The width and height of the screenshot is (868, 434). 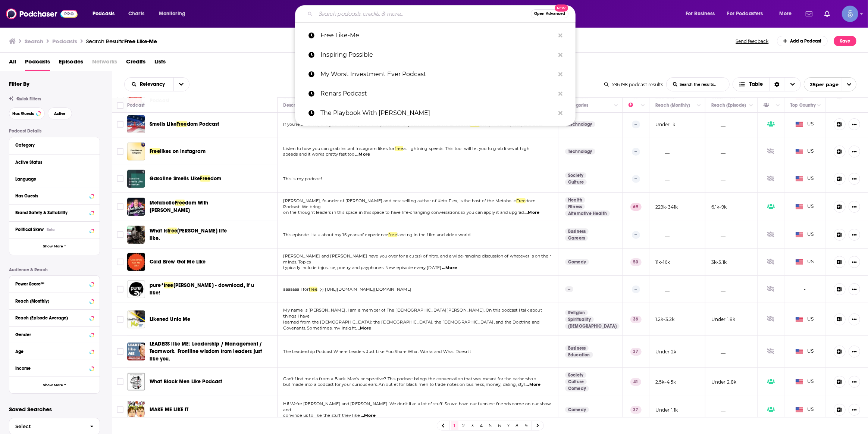 I want to click on img: User Profile, so click(x=850, y=14).